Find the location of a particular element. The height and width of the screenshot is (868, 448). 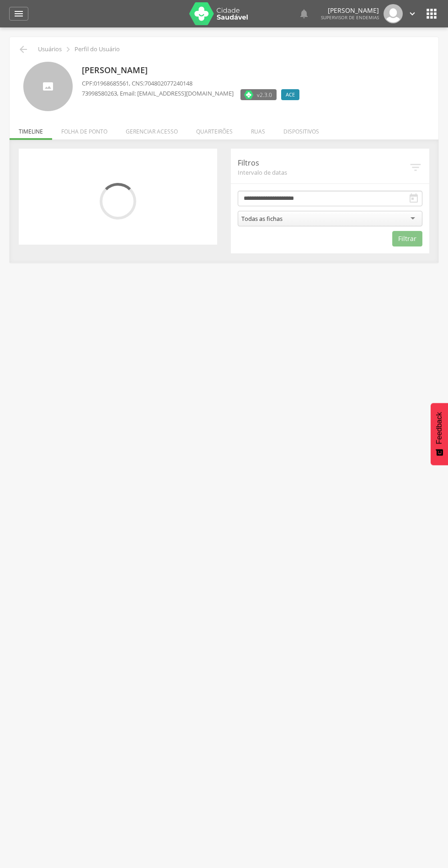

p: Filtros is located at coordinates (323, 163).